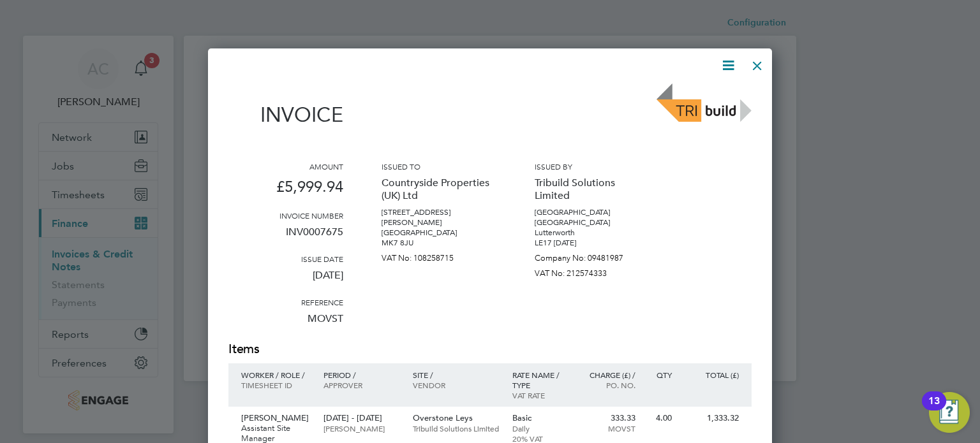 The height and width of the screenshot is (443, 980). What do you see at coordinates (592, 167) in the screenshot?
I see `h3: Issued by` at bounding box center [592, 167].